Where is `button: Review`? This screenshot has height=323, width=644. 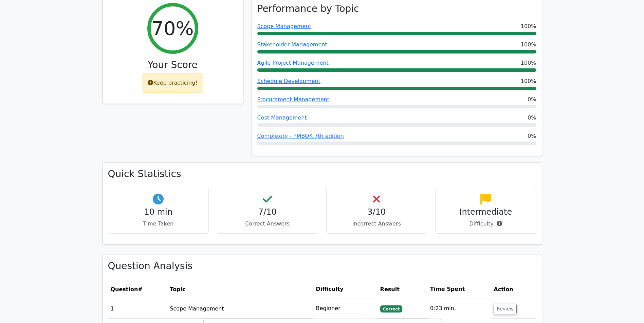 button: Review is located at coordinates (505, 309).